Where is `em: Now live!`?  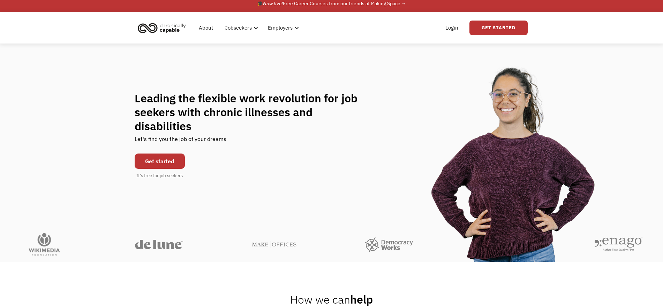 em: Now live! is located at coordinates (273, 3).